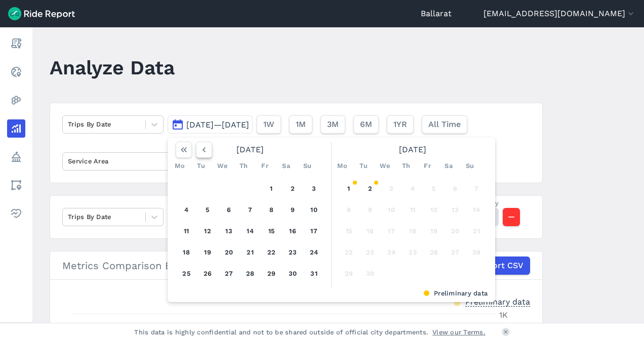  I want to click on div: Metrics Comparison By Date, so click(296, 265).